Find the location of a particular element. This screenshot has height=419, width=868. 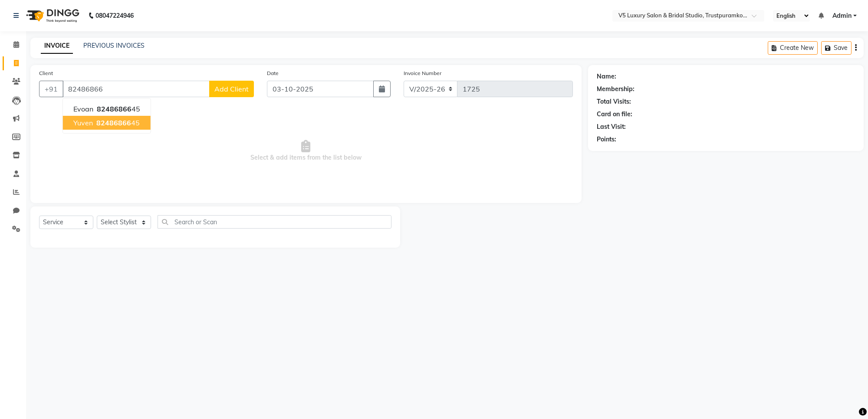

label: Invoice Number is located at coordinates (422, 73).